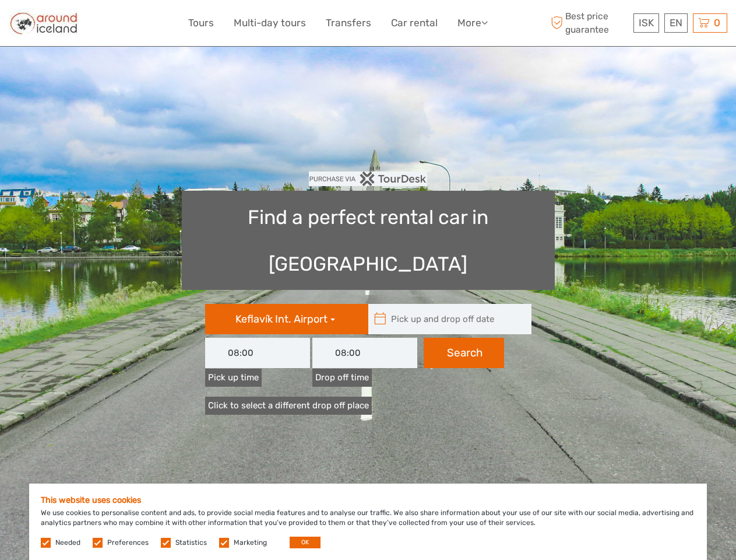 The height and width of the screenshot is (560, 736). Describe the element at coordinates (447, 319) in the screenshot. I see `input: Pick up and drop off date` at that location.